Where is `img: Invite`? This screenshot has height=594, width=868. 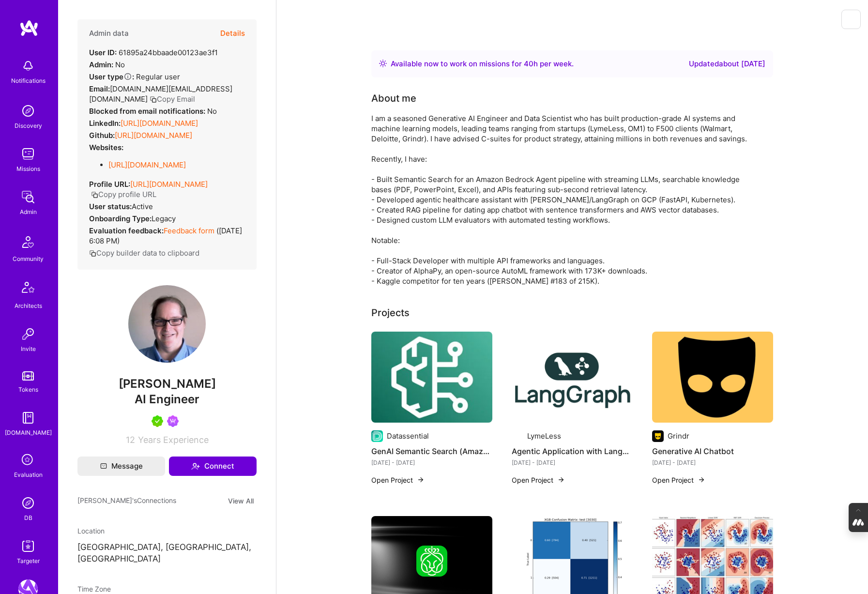
img: Invite is located at coordinates (28, 334).